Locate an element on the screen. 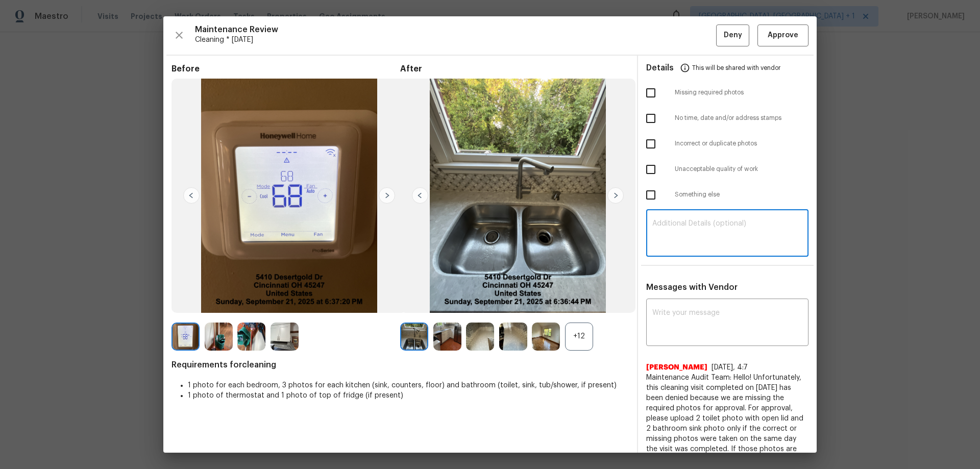 This screenshot has width=980, height=469. li: 1 photo for each bedroom, 3 photos for each kitchen (sink, counters, floor) and bathroom (toilet,... is located at coordinates (408, 385).